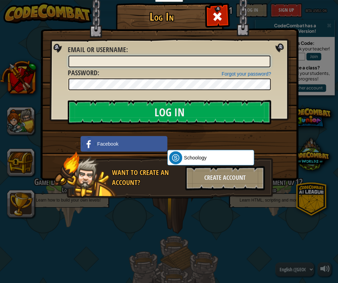 This screenshot has height=283, width=338. What do you see at coordinates (175, 158) in the screenshot?
I see `img: schoology.png` at bounding box center [175, 158].